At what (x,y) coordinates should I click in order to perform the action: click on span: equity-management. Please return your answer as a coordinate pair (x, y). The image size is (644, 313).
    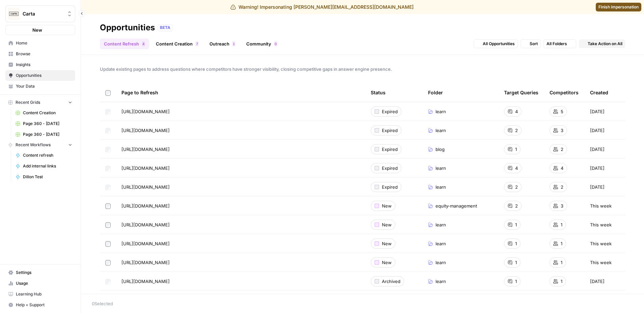
    Looking at the image, I should click on (456, 205).